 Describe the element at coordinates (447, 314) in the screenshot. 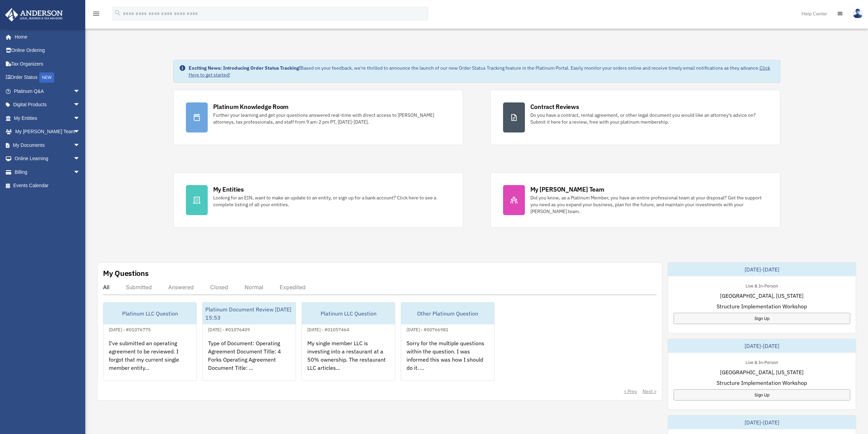

I see `div: Other Platinum Question` at that location.